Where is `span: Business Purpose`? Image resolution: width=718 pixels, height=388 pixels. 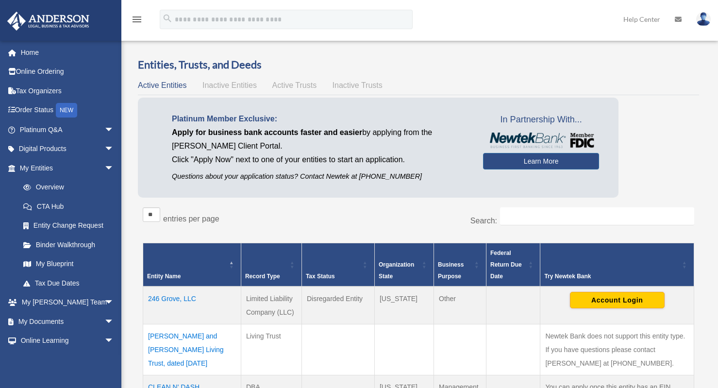
span: Business Purpose is located at coordinates (451, 271).